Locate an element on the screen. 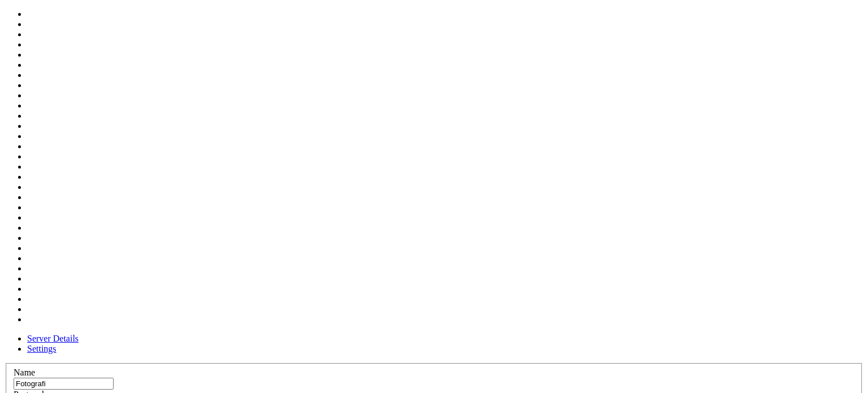 The width and height of the screenshot is (868, 393). a: Settings is located at coordinates (42, 348).